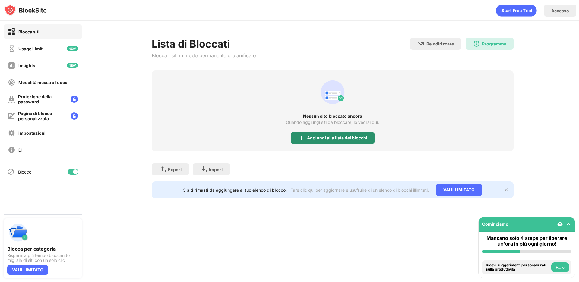 Image resolution: width=579 pixels, height=282 pixels. Describe the element at coordinates (30, 49) in the screenshot. I see `div: Usage Limit` at that location.